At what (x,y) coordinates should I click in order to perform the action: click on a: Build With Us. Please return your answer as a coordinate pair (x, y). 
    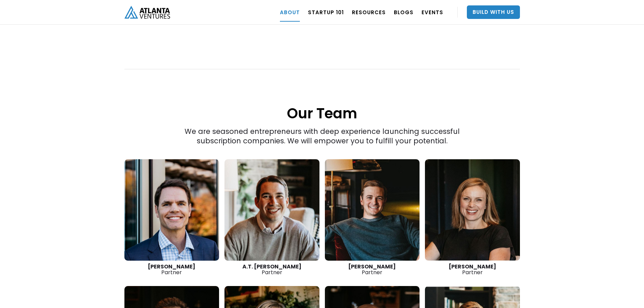
    Looking at the image, I should click on (493, 12).